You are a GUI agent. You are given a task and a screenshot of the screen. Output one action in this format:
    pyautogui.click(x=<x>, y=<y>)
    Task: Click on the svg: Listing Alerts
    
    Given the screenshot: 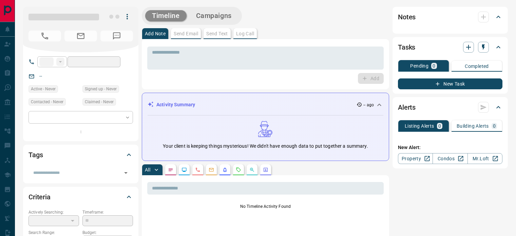 What is the action you would take?
    pyautogui.click(x=225, y=170)
    